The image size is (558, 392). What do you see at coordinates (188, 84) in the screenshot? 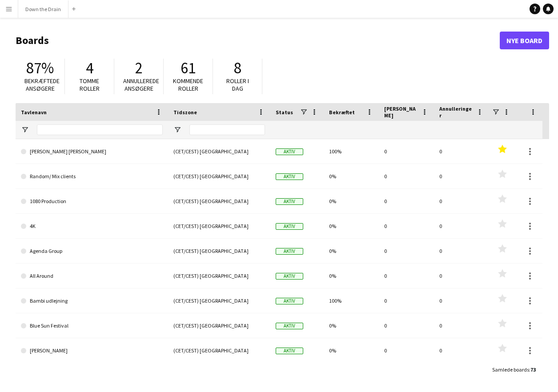
I see `span: Kommende roller` at bounding box center [188, 84].